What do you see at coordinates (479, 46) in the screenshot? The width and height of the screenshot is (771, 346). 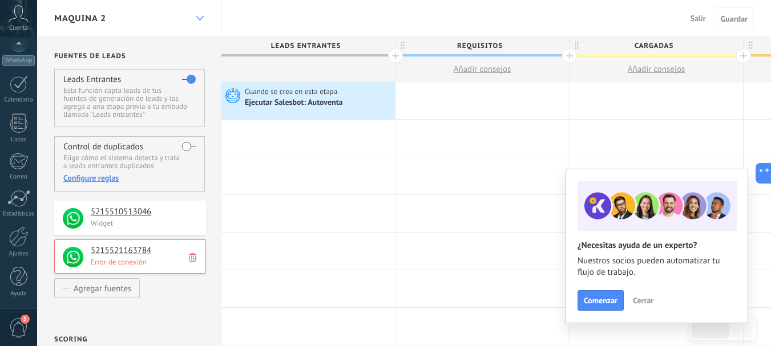 I see `span: REQUISITOS` at bounding box center [479, 46].